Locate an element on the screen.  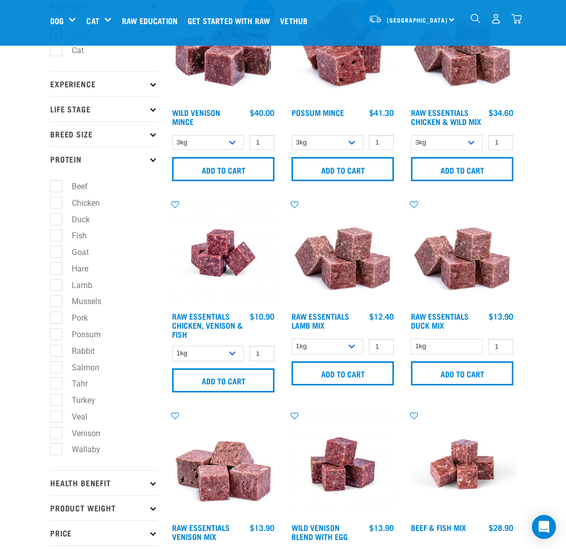
label: Tahr is located at coordinates (74, 383).